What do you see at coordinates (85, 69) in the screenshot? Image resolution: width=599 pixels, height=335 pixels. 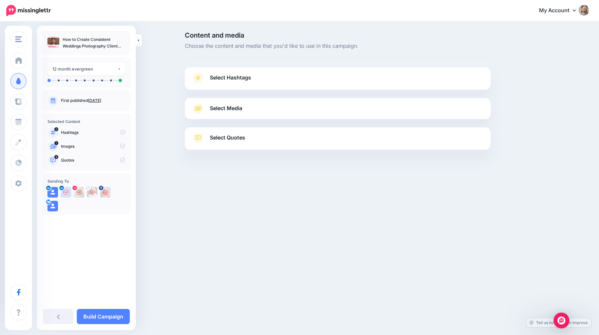 I see `div: 12 month evergreen` at bounding box center [85, 69].